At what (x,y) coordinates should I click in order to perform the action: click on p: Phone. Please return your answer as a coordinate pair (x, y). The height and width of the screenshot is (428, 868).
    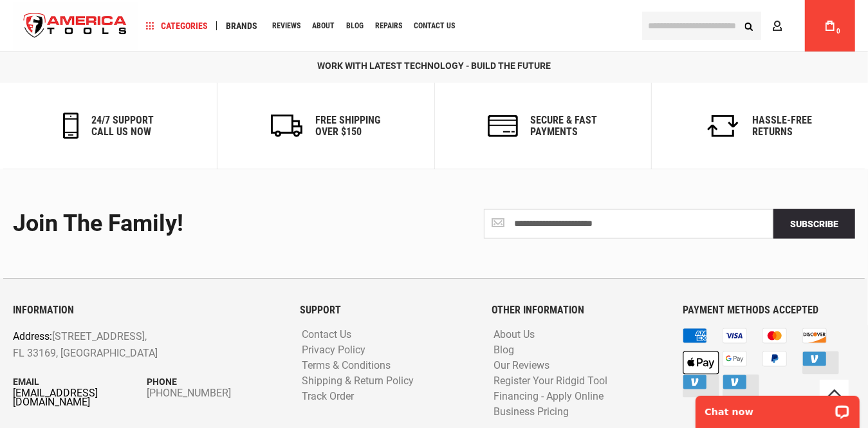
    Looking at the image, I should click on (213, 381).